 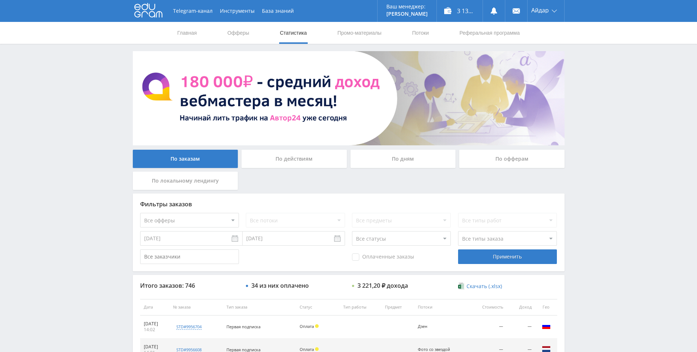 I want to click on th: Потоки, so click(x=441, y=307).